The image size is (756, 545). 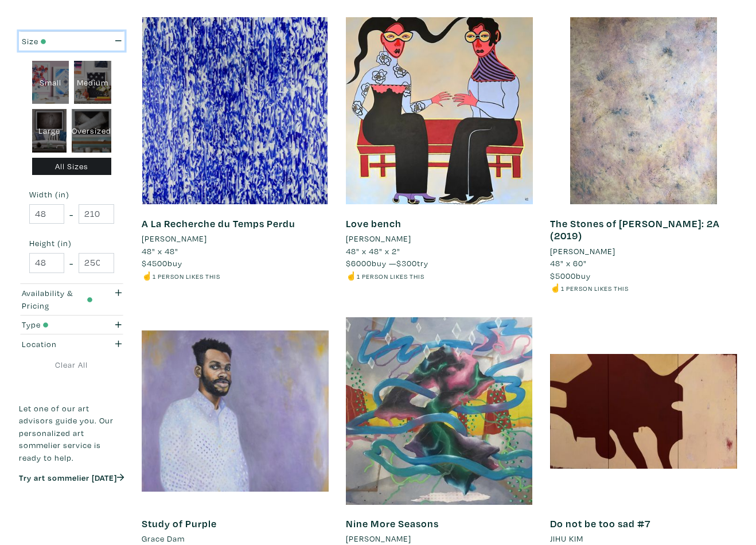 I want to click on div: Medium, so click(x=92, y=82).